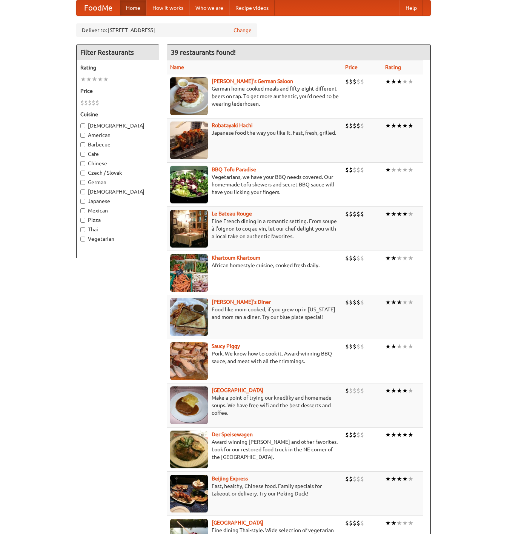 The height and width of the screenshot is (534, 507). Describe the element at coordinates (118, 163) in the screenshot. I see `label: Chinese` at that location.